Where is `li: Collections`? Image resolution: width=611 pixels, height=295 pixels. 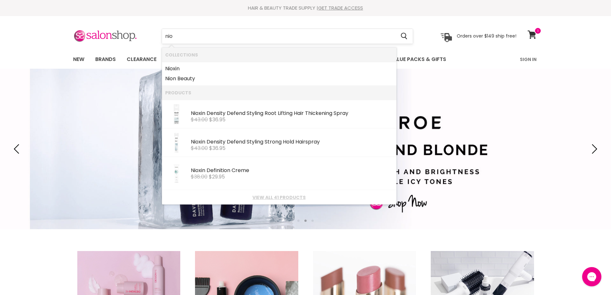
li: Collections is located at coordinates (279, 55).